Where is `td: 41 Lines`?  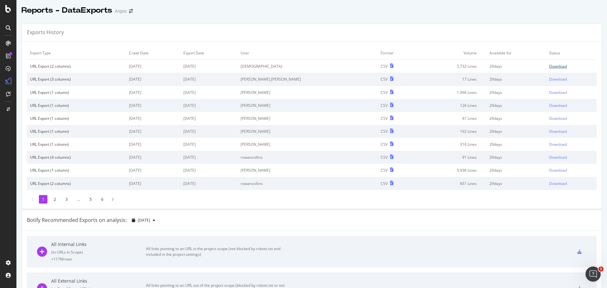
td: 41 Lines is located at coordinates (452, 118).